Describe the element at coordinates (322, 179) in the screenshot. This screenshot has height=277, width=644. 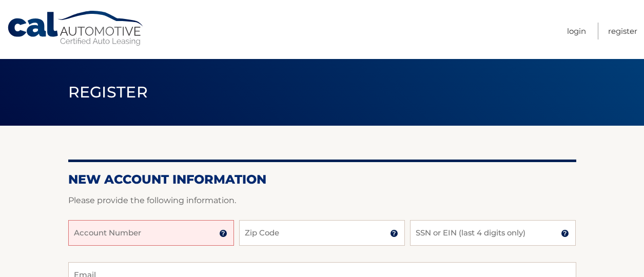
I see `h2: New Account Information` at that location.